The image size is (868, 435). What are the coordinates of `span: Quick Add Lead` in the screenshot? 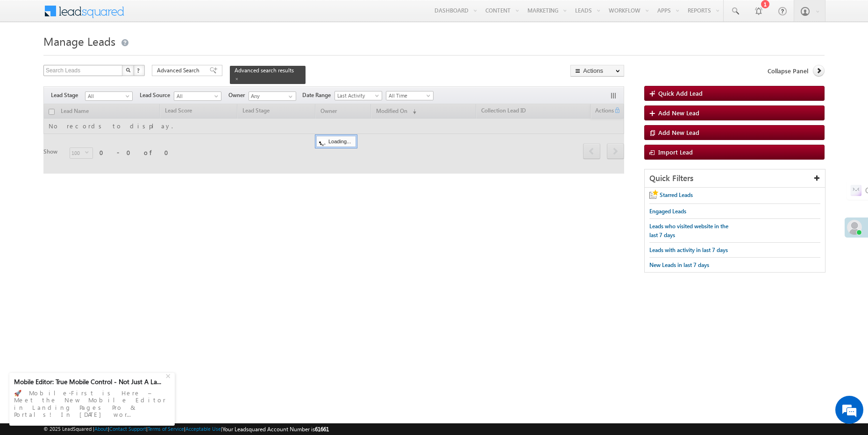 It's located at (680, 93).